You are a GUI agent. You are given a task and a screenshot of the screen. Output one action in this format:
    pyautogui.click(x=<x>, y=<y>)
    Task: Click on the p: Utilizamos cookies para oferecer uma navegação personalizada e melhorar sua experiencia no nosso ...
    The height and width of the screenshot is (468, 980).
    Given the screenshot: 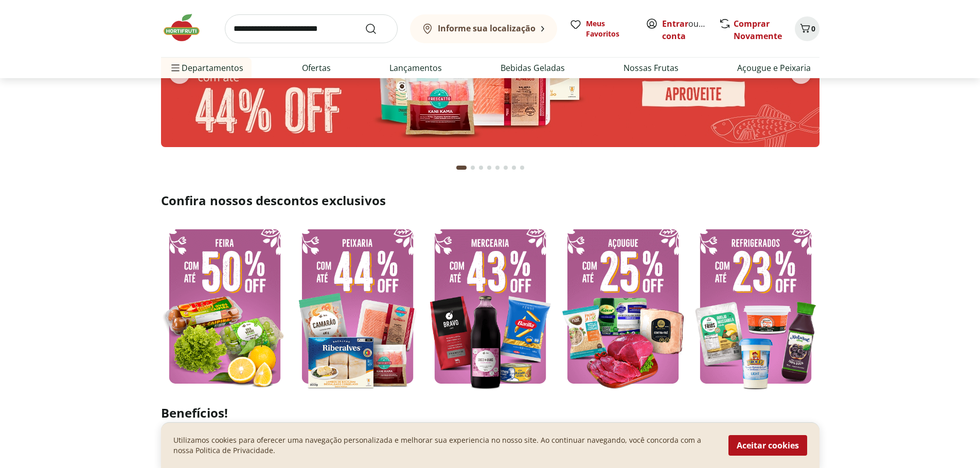 What is the action you would take?
    pyautogui.click(x=444, y=445)
    